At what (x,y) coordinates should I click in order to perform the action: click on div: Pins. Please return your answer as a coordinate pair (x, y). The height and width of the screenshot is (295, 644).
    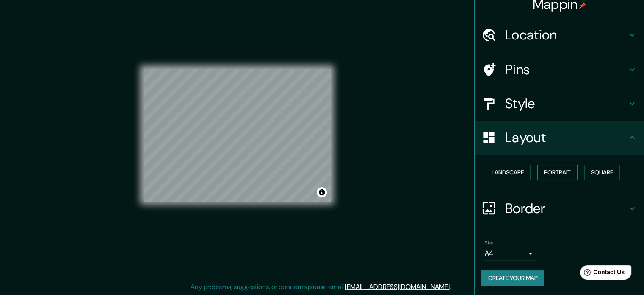
    Looking at the image, I should click on (560, 69).